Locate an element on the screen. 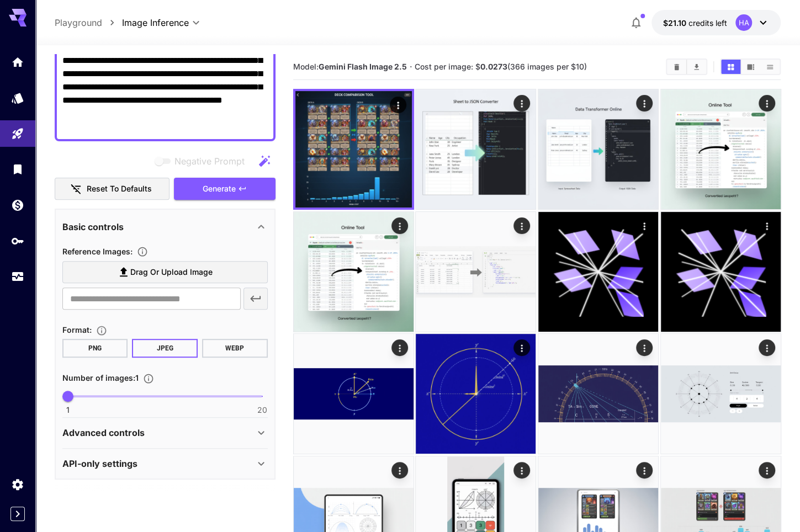 The height and width of the screenshot is (532, 800). button: $21.09666HA is located at coordinates (716, 23).